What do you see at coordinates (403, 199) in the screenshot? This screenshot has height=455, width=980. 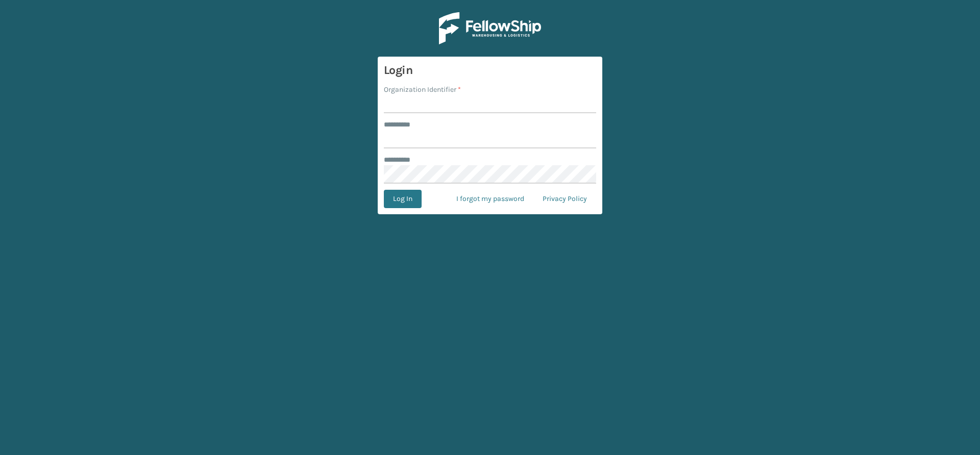 I see `button: Log In` at bounding box center [403, 199].